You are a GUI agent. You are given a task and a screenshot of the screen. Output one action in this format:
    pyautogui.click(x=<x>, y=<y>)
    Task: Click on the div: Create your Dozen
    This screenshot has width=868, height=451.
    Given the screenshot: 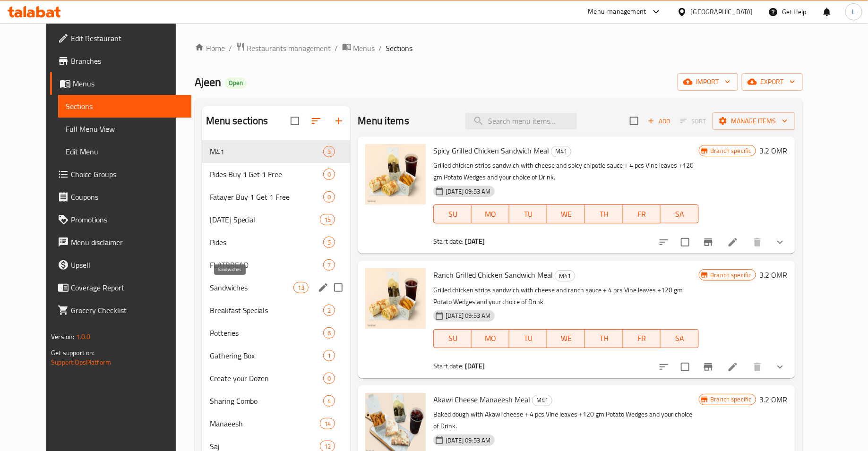 What is the action you would take?
    pyautogui.click(x=266, y=378)
    